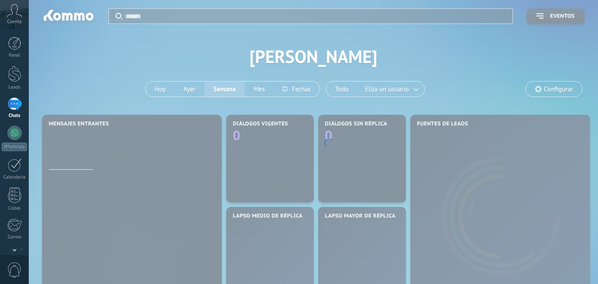 The height and width of the screenshot is (284, 598). What do you see at coordinates (15, 177) in the screenshot?
I see `div: Calendario` at bounding box center [15, 177].